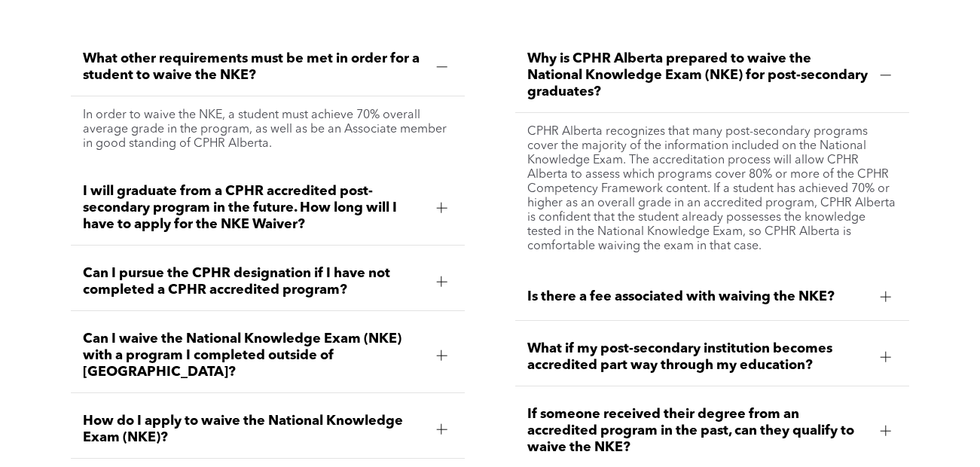 This screenshot has height=467, width=980. I want to click on p: In order to waive the NKE, a student must achieve 70% overall average grade in the program, as we..., so click(268, 129).